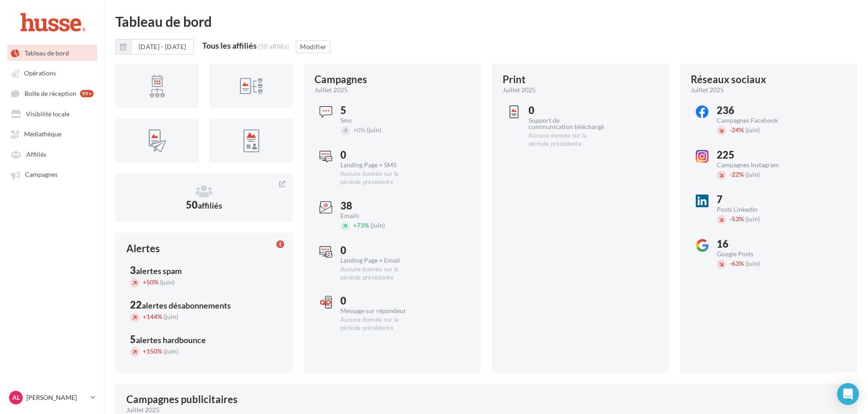 This screenshot has width=868, height=414. I want to click on a: Visibilité locale, so click(52, 114).